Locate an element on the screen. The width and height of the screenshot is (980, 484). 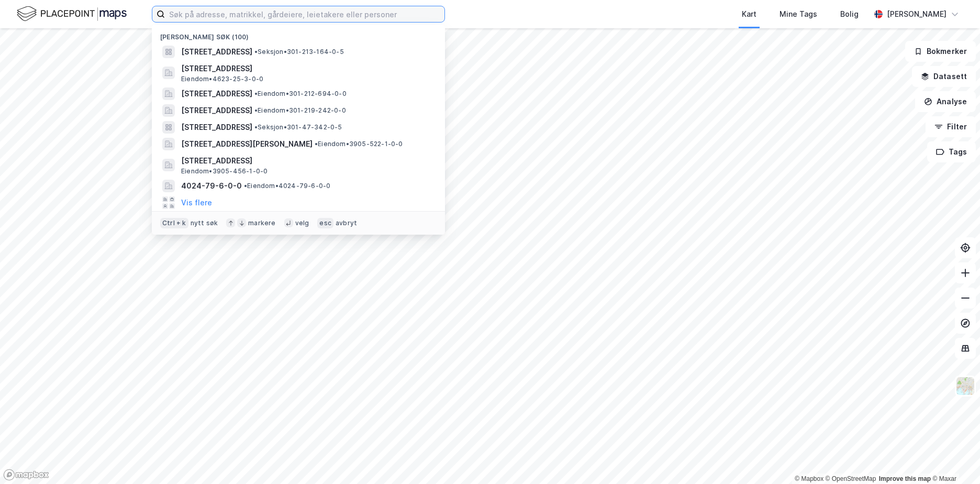
div: nytt søk is located at coordinates (204, 223).